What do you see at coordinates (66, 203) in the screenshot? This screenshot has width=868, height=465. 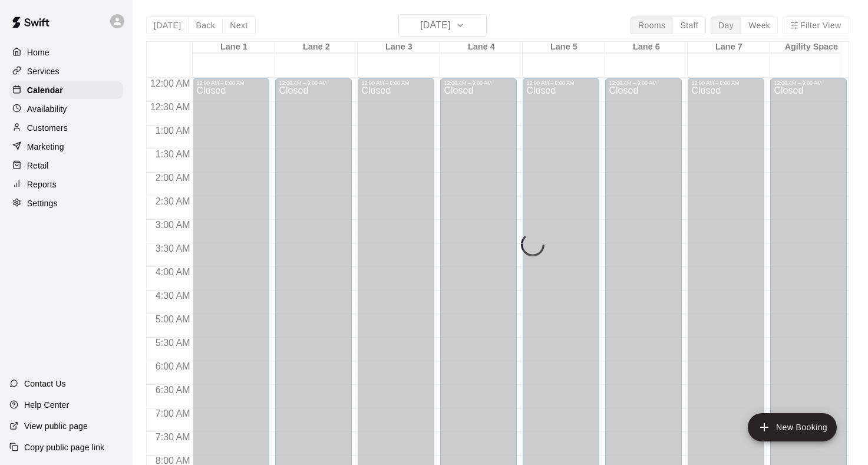 I see `a: Settings` at bounding box center [66, 203].